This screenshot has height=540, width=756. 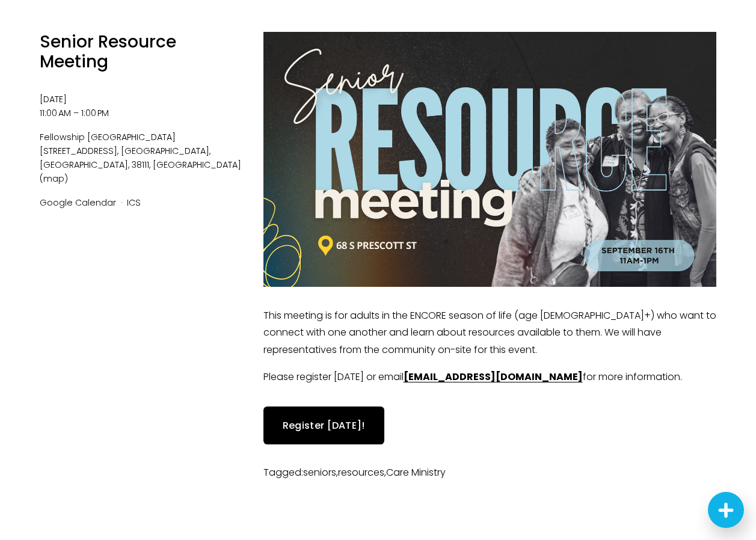 I want to click on time: 1:00 PM, so click(x=95, y=113).